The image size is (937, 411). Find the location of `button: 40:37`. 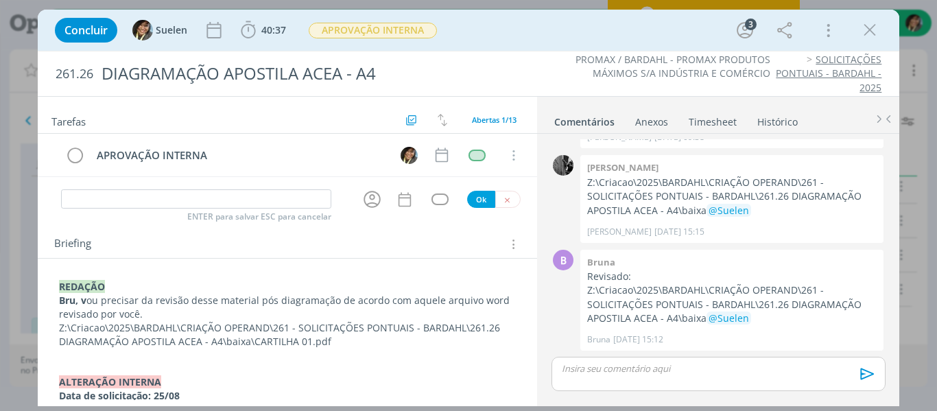

button: 40:37 is located at coordinates (263, 30).